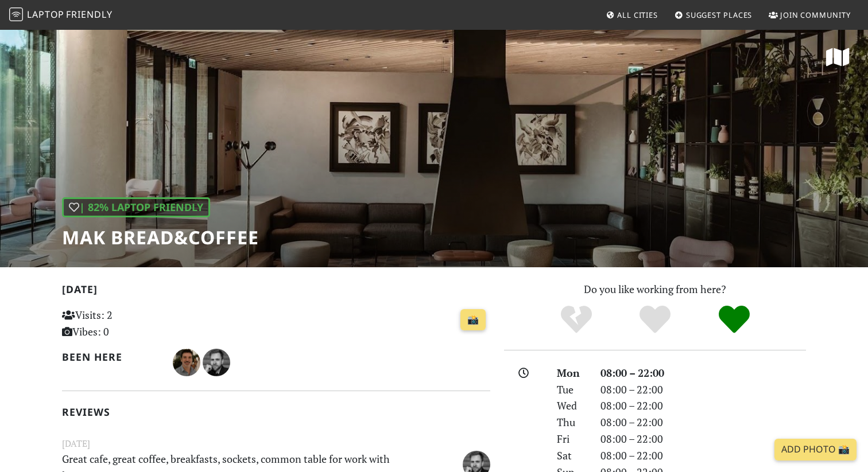 The image size is (868, 472). What do you see at coordinates (637, 15) in the screenshot?
I see `span: All Cities` at bounding box center [637, 15].